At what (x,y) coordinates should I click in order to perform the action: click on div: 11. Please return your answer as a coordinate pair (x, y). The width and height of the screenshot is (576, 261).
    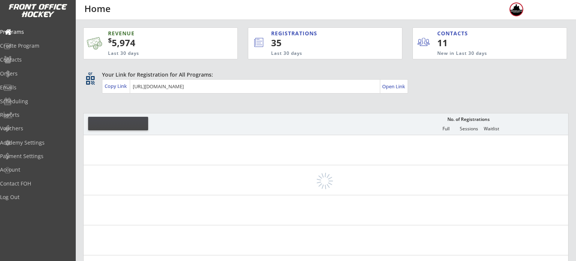
    Looking at the image, I should click on (460, 43).